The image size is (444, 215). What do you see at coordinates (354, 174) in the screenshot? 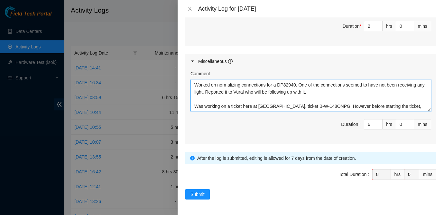
I see `div: Total Duration :` at bounding box center [354, 174].